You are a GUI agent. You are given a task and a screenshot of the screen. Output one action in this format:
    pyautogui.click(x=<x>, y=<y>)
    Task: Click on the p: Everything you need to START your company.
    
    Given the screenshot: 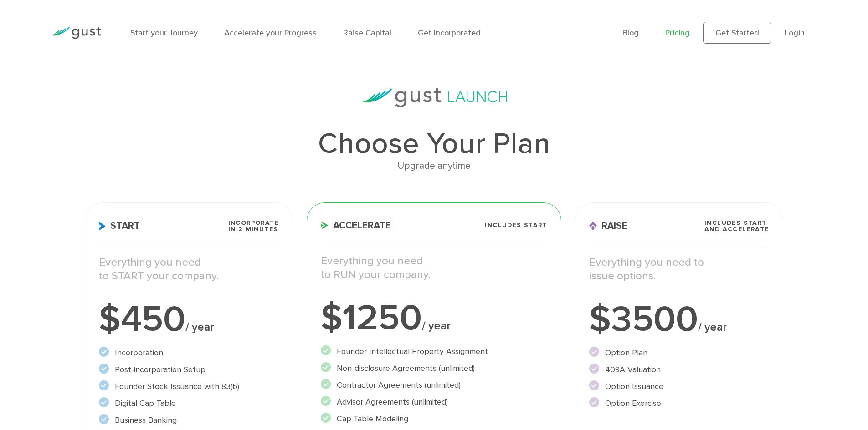 What is the action you would take?
    pyautogui.click(x=189, y=269)
    